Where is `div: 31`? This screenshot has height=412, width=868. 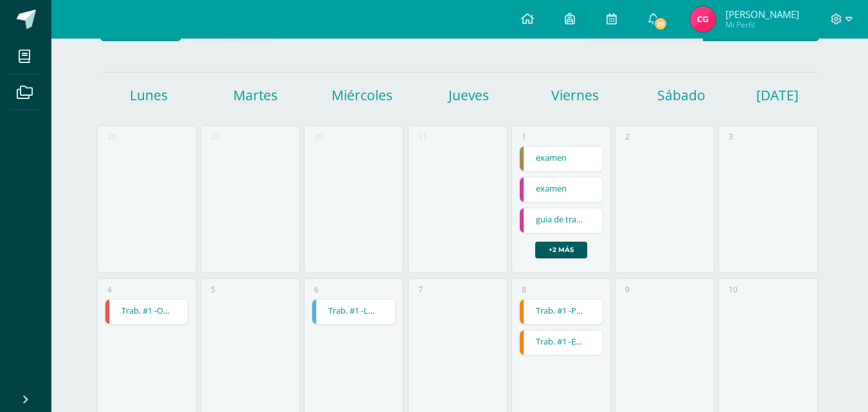 div: 31 is located at coordinates (423, 137).